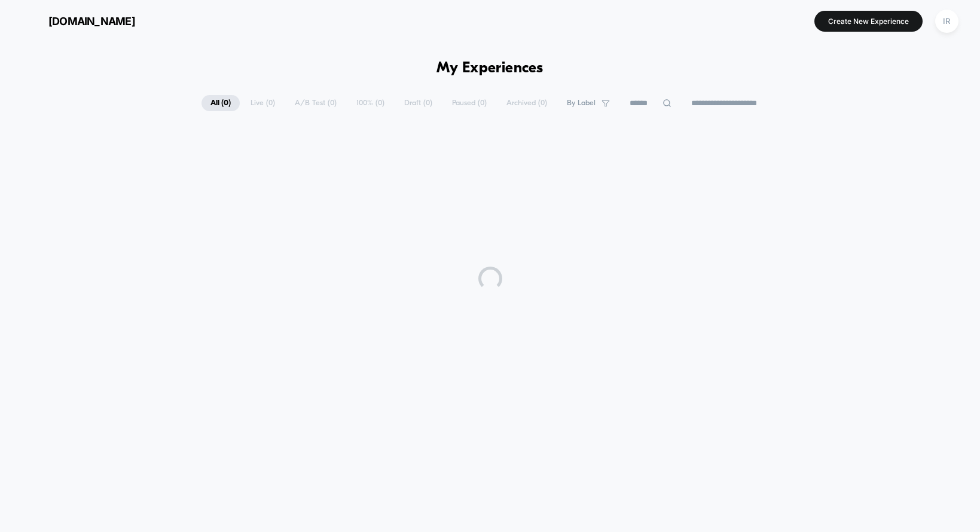  I want to click on span: All ( 0 ), so click(220, 103).